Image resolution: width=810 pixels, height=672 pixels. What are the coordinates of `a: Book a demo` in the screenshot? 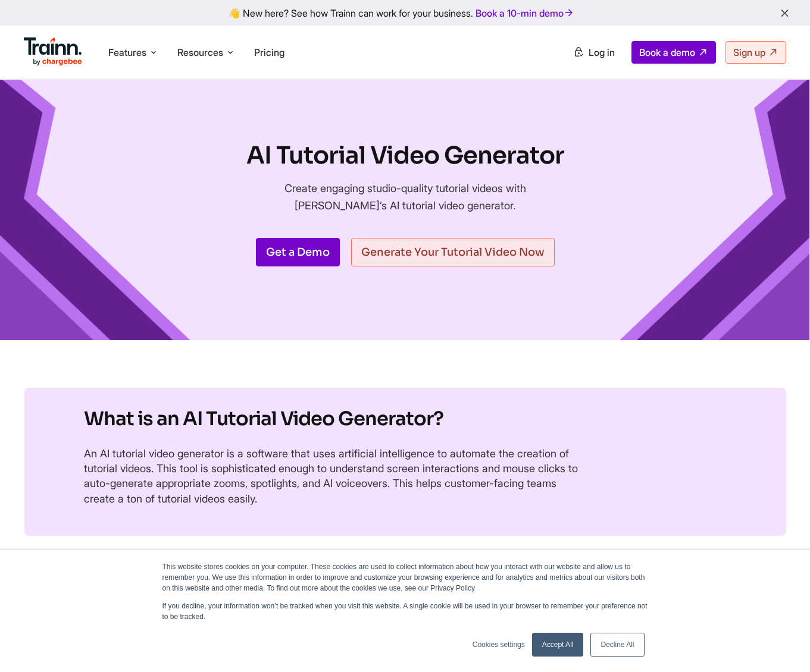 It's located at (673, 52).